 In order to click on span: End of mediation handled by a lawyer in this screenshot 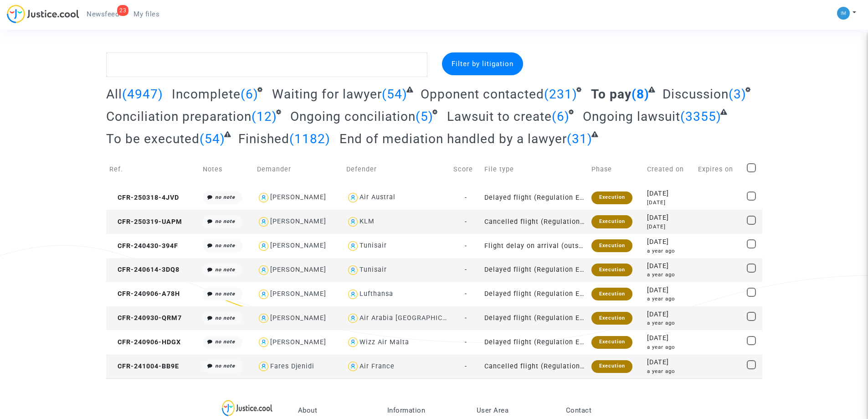, I will do `click(453, 138)`.